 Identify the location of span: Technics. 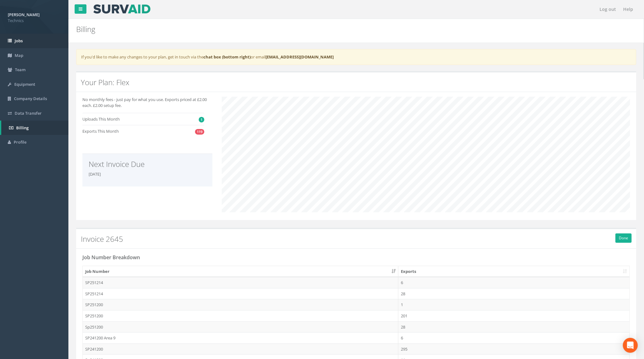
(34, 20).